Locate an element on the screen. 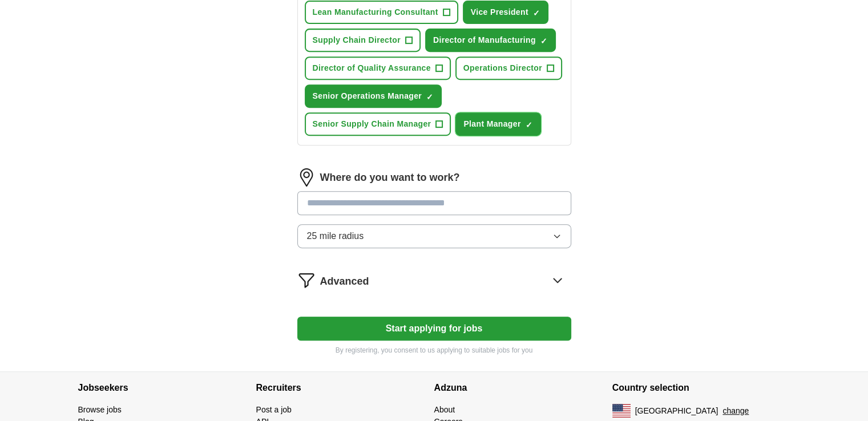 The image size is (868, 421). img: filter is located at coordinates (306, 280).